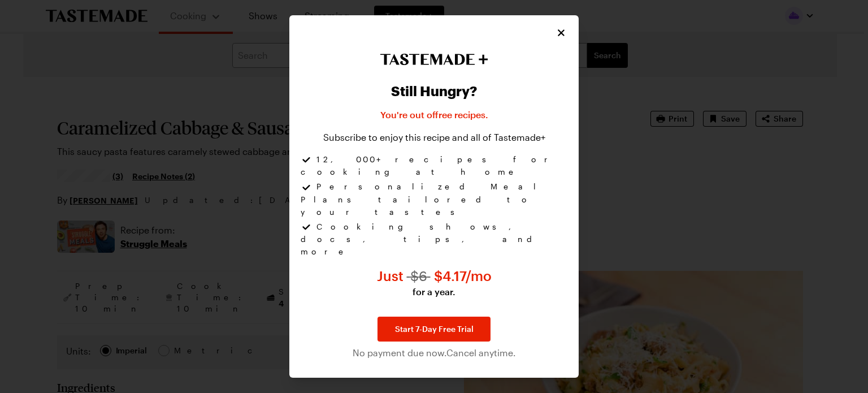 The width and height of the screenshot is (868, 393). Describe the element at coordinates (434, 115) in the screenshot. I see `p: You're out of free recipes .` at that location.